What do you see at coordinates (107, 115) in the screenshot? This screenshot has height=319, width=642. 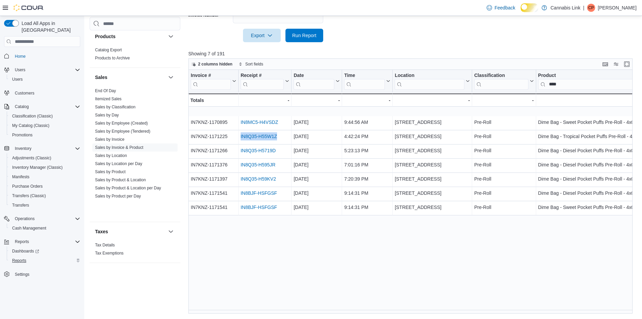 I see `span: Sales by Day` at bounding box center [107, 115].